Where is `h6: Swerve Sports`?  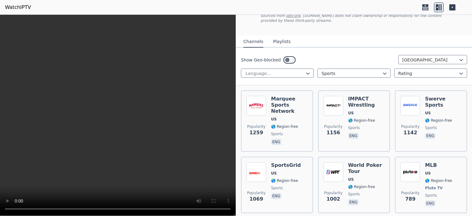
h6: Swerve Sports is located at coordinates (443, 102).